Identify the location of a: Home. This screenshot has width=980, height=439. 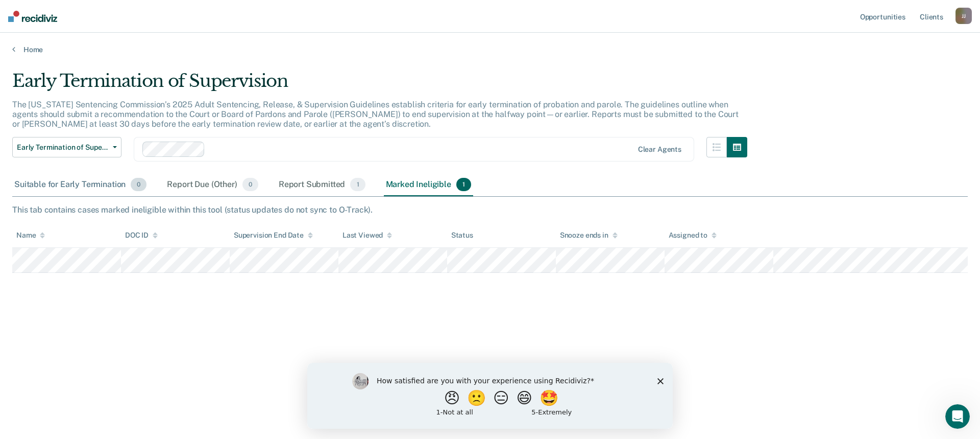
(490, 49).